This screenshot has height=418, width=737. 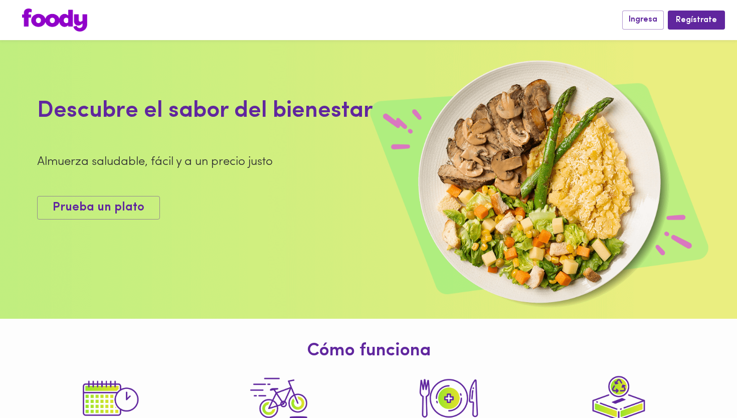 I want to click on div: Descubre el sabor del bienestar, so click(x=258, y=111).